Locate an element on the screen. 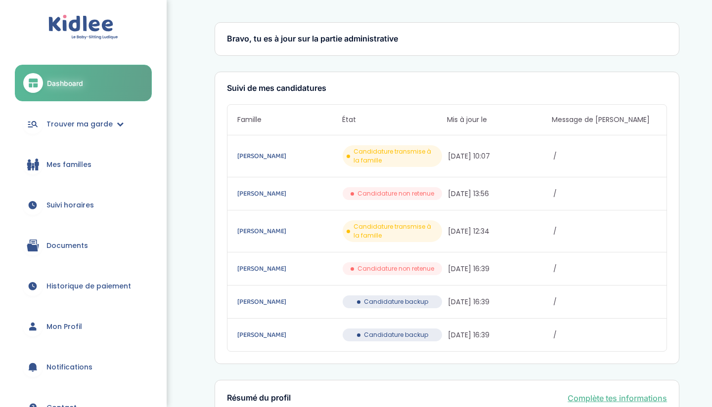  a: Mes familles is located at coordinates (83, 165).